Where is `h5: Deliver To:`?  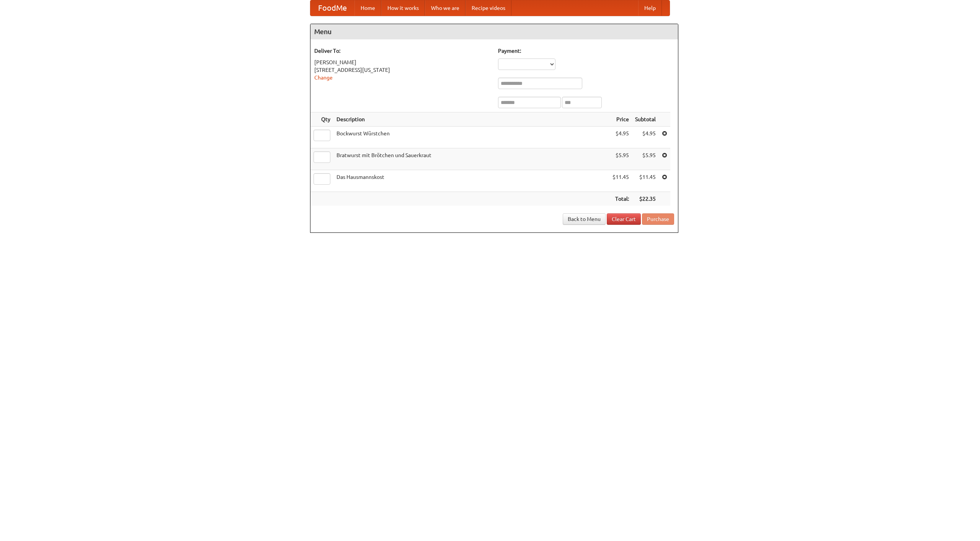 h5: Deliver To: is located at coordinates (402, 51).